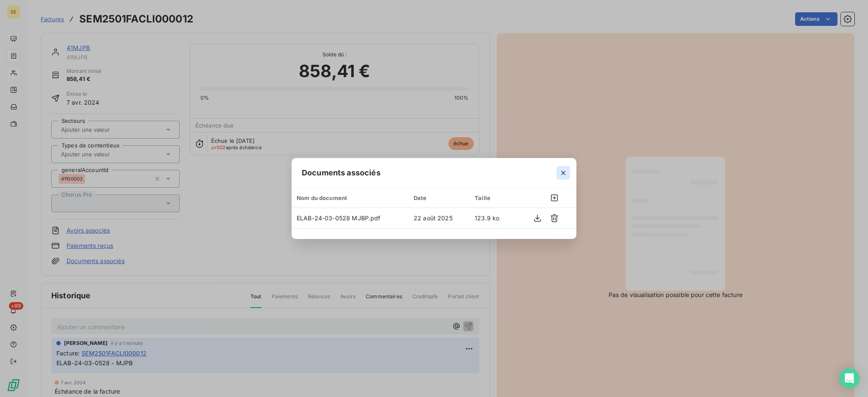 This screenshot has width=868, height=397. I want to click on span: Documents associés, so click(341, 172).